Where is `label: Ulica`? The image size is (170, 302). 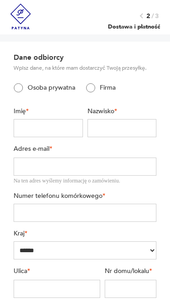 label: Ulica is located at coordinates (57, 271).